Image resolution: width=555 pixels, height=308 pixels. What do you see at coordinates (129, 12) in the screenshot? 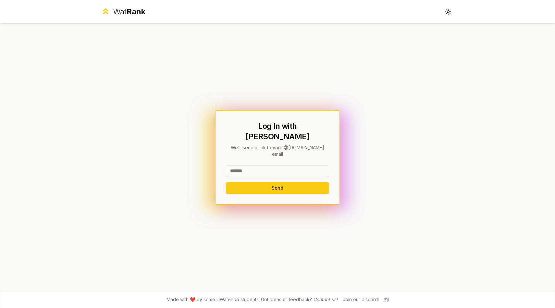
I see `div: Wat` at bounding box center [129, 12].